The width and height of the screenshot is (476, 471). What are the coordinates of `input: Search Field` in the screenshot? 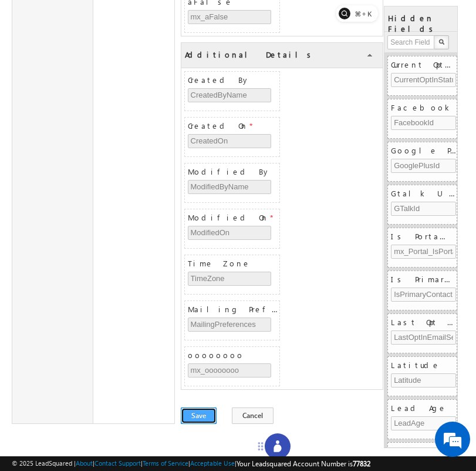 It's located at (411, 42).